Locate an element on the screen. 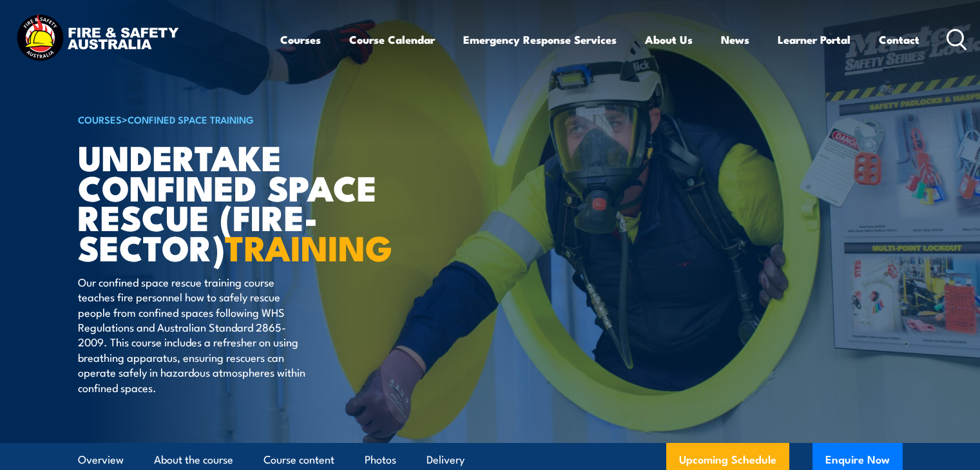 The width and height of the screenshot is (980, 470). a: Contact is located at coordinates (899, 39).